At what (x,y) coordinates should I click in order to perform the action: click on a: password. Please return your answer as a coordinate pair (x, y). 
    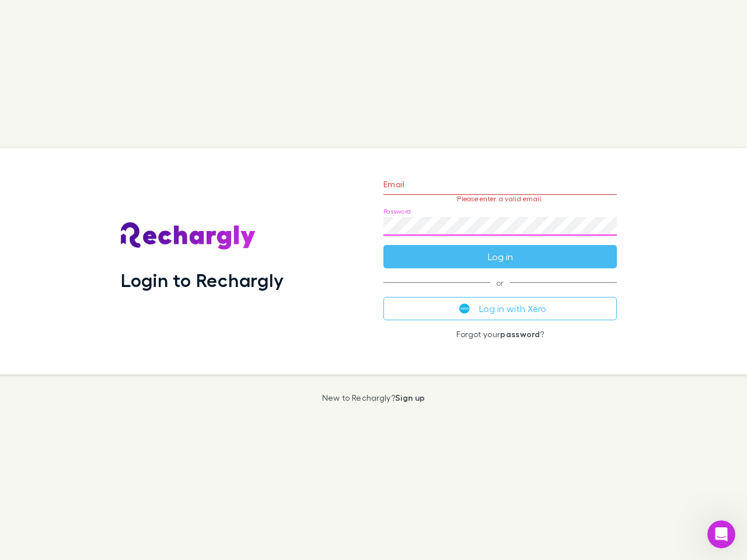
    Looking at the image, I should click on (520, 334).